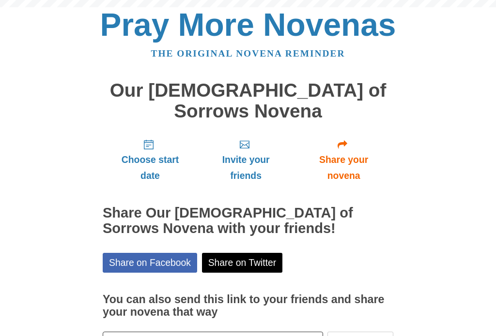  Describe the element at coordinates (248, 25) in the screenshot. I see `a: Pray More Novenas` at that location.